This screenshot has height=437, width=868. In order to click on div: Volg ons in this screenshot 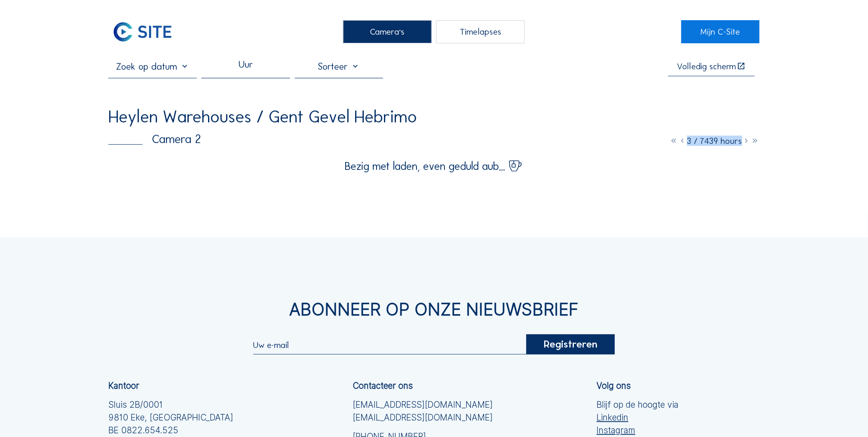, I will do `click(614, 386)`.